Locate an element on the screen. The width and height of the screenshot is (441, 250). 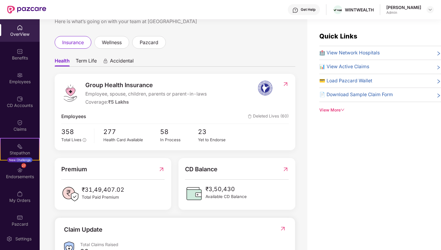
img: svg+xml;base64,PHN2ZyBpZD0iTXlfT3JkZXJzIiBkYXRhLW5hbWU9Ik15IE9yZGVycyIgeG1sbnM9Imh0dHA6Ly93d3cudz... is located at coordinates (20, 194).